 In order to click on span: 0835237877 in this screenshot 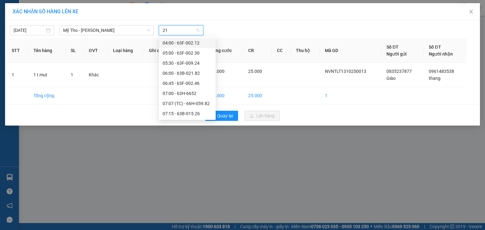, I will do `click(399, 71)`.